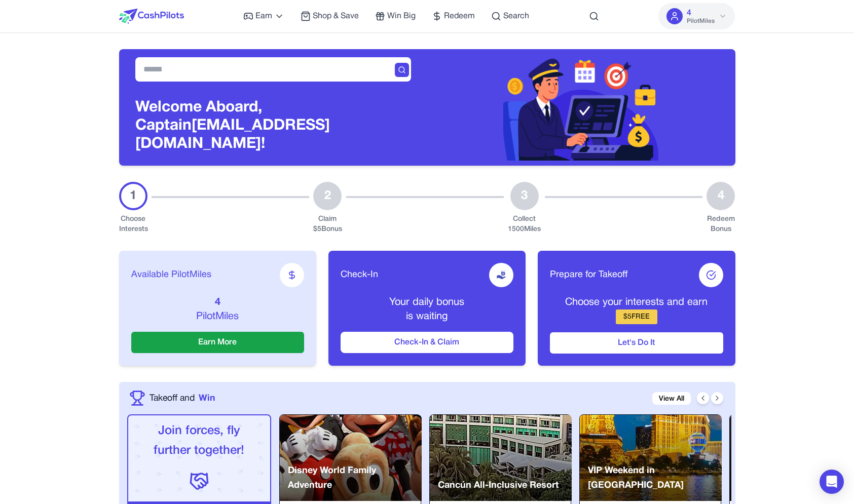 This screenshot has width=854, height=504. Describe the element at coordinates (427, 342) in the screenshot. I see `button: Check-In & Claim` at that location.